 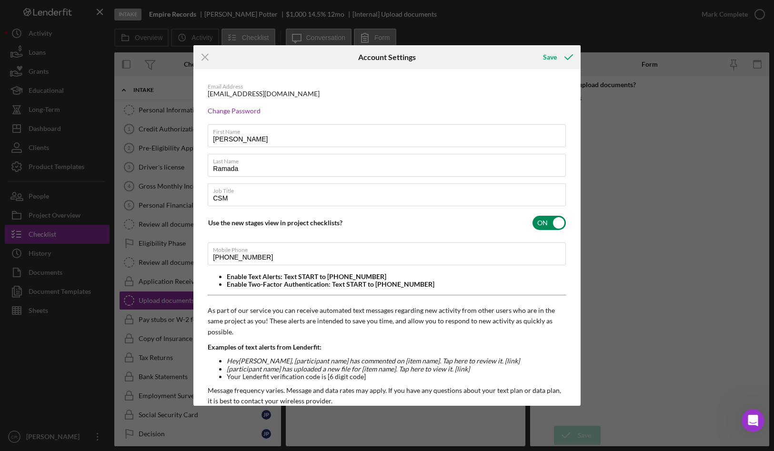 What do you see at coordinates (389, 248) in the screenshot?
I see `label: Mobile Phone` at bounding box center [389, 248].